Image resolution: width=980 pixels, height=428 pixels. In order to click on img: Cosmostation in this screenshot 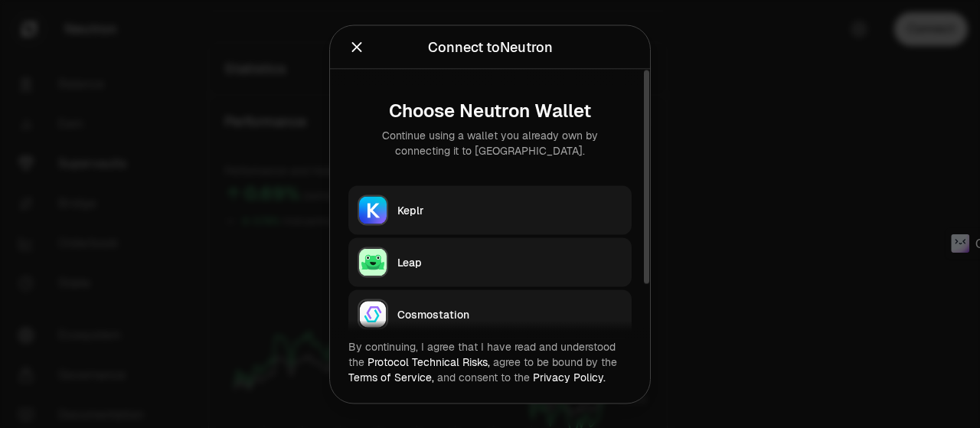, I will do `click(373, 314)`.